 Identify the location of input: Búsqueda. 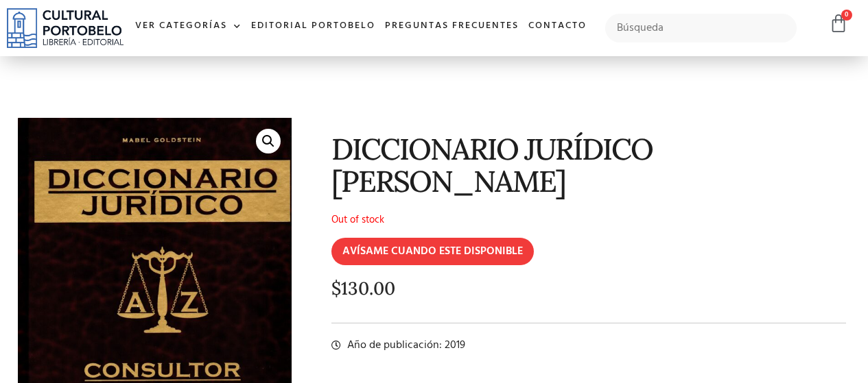
(701, 28).